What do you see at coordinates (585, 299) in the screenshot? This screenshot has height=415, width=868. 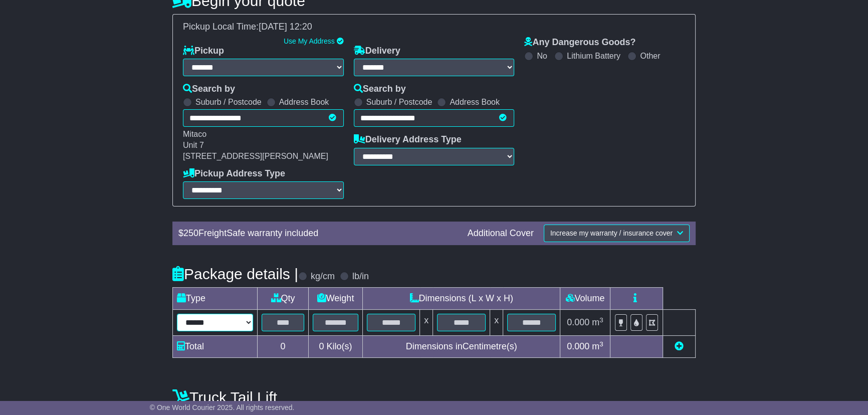 I see `td: Volume` at bounding box center [585, 299].